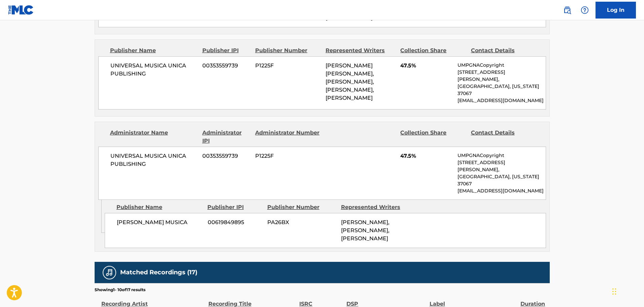 The image size is (644, 307). What do you see at coordinates (153, 137) in the screenshot?
I see `div: Administrator Name` at bounding box center [153, 137].